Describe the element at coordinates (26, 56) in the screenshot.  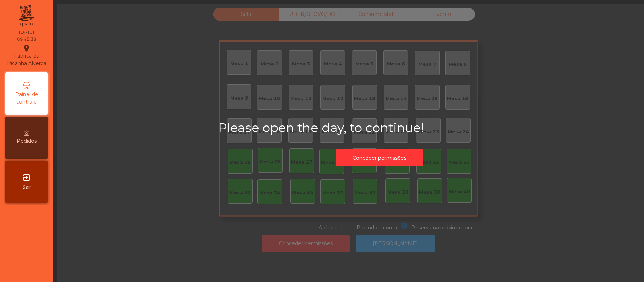
I see `div: Fabrica da Picanha Alverca` at that location.